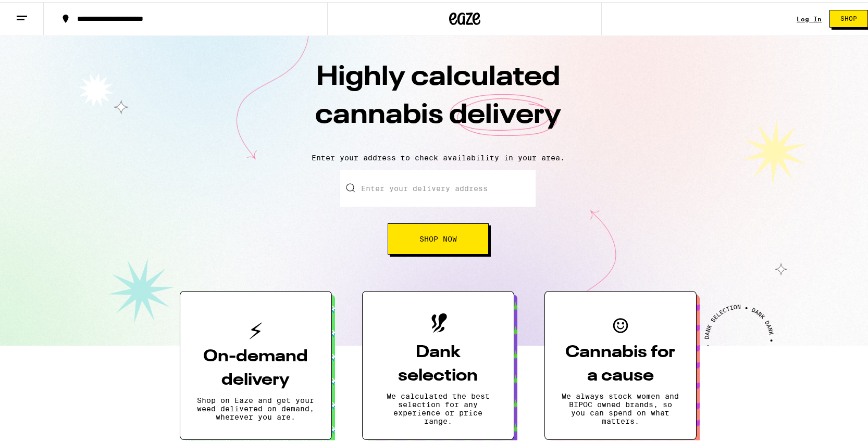 The height and width of the screenshot is (442, 868). I want to click on h3: On-demand delivery, so click(255, 366).